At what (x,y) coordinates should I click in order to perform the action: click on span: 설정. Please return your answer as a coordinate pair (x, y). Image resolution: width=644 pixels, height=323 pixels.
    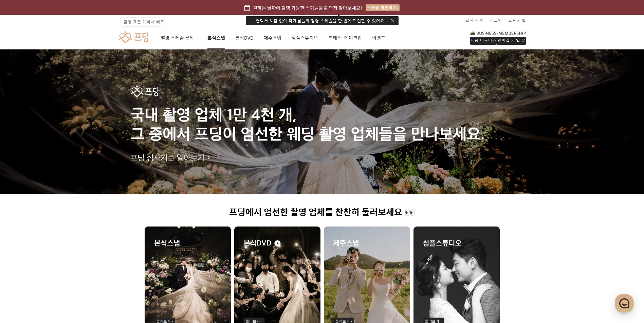
    Looking at the image, I should click on (109, 228).